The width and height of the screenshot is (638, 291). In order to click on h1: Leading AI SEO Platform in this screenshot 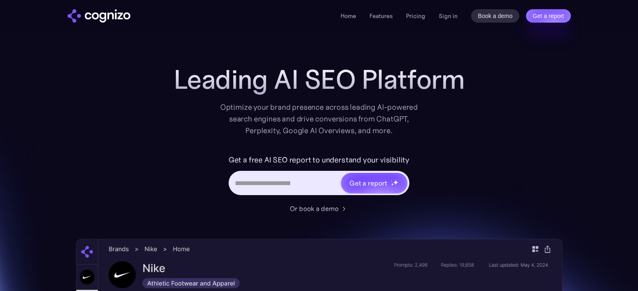, I will do `click(319, 80)`.